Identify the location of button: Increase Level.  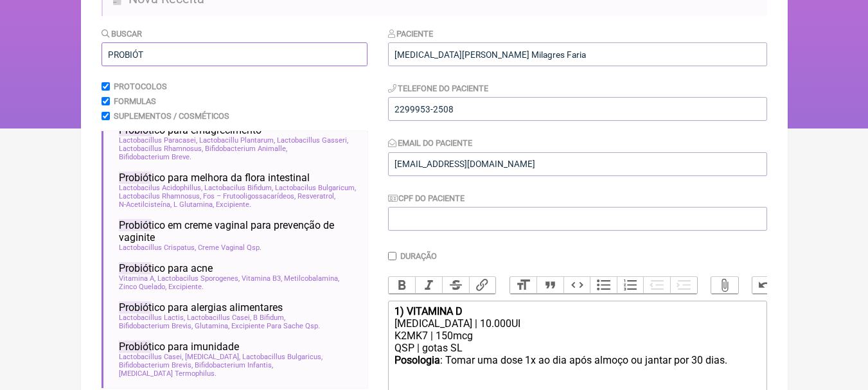
(684, 285).